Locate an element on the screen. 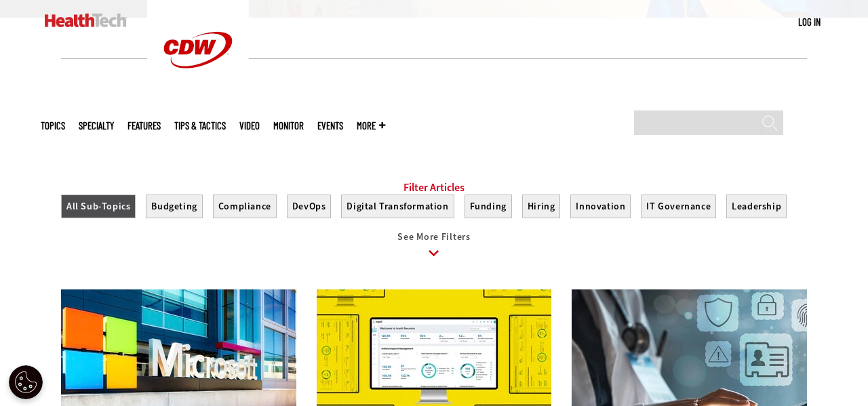  a: Features is located at coordinates (144, 125).